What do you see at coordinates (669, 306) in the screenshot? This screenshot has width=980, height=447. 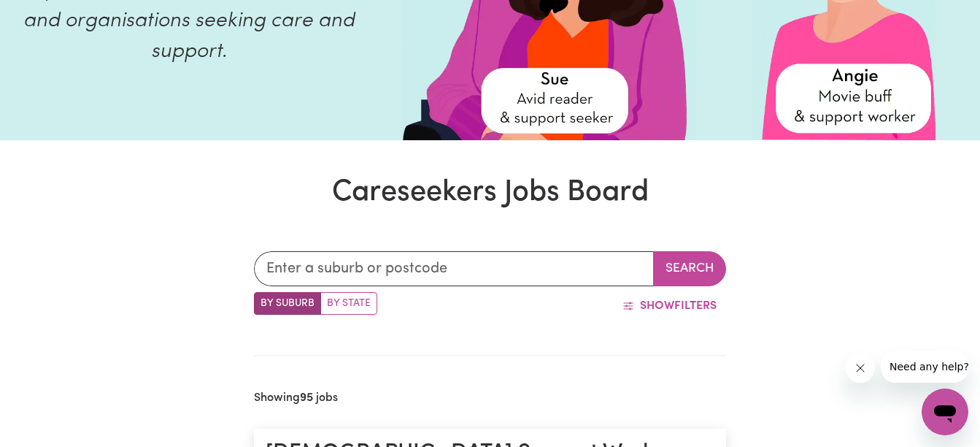 I see `button: ShowFilters` at bounding box center [669, 306].